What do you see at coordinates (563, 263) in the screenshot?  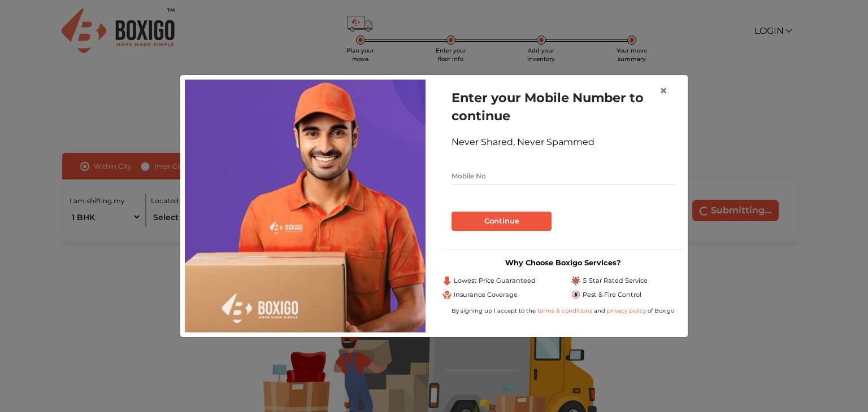 I see `h3: Why Choose Boxigo Services?` at bounding box center [563, 263].